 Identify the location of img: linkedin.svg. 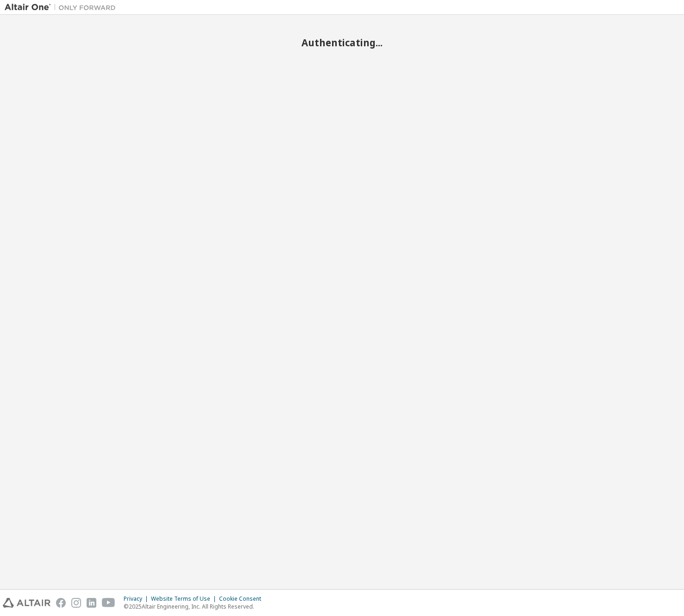
(91, 602).